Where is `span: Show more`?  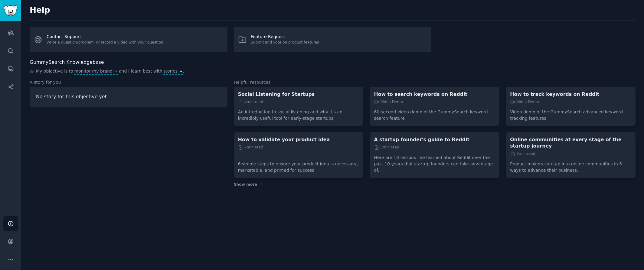
span: Show more is located at coordinates (246, 185).